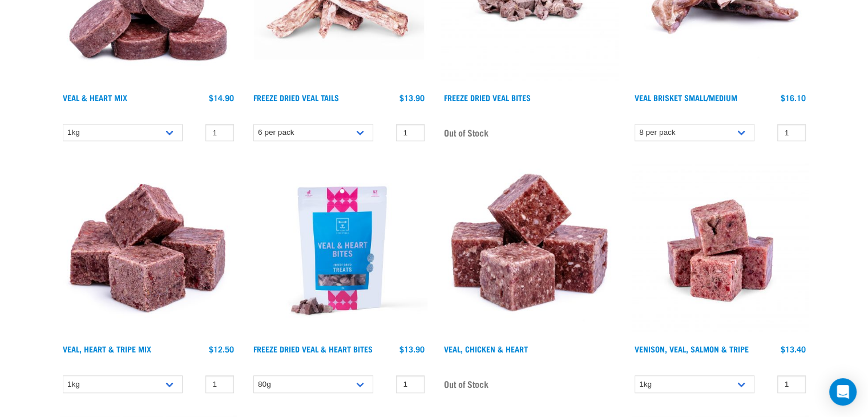  Describe the element at coordinates (221, 349) in the screenshot. I see `div: $12.50` at that location.